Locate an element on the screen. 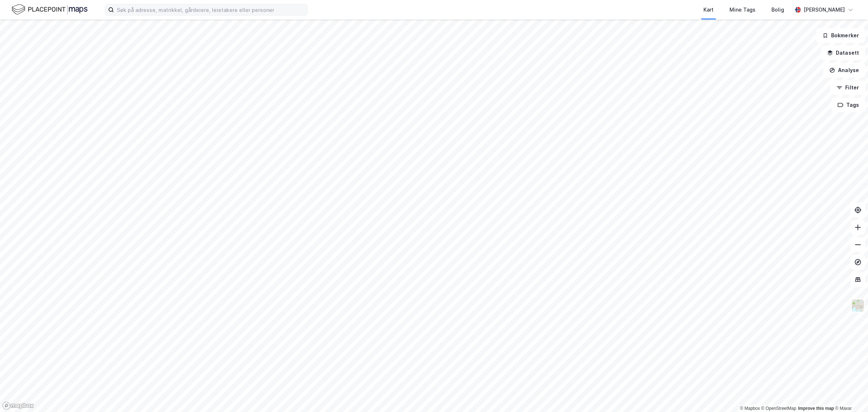 This screenshot has height=412, width=868. img: Z is located at coordinates (857, 306).